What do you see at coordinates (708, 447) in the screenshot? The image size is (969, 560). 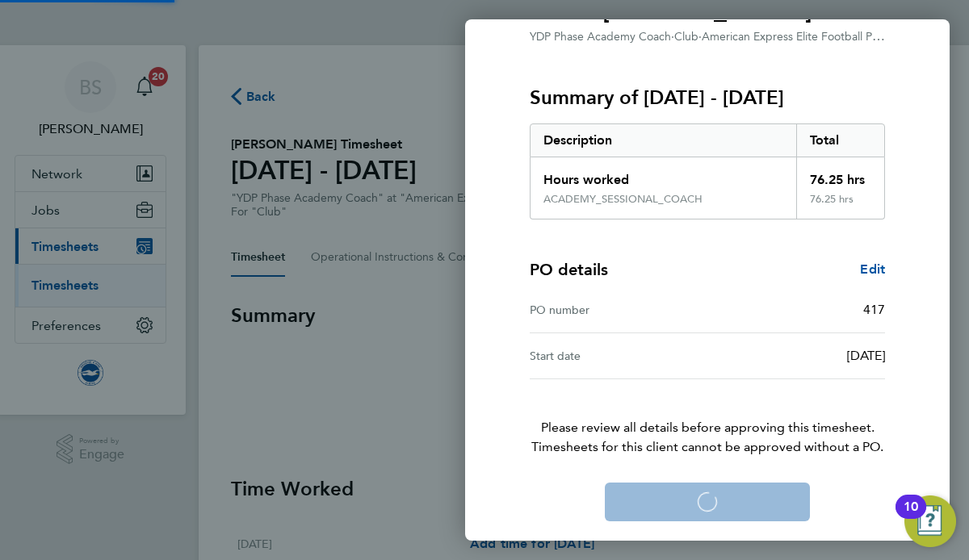 I see `span: Timesheets for this client cannot be approved without a PO.` at bounding box center [708, 447].